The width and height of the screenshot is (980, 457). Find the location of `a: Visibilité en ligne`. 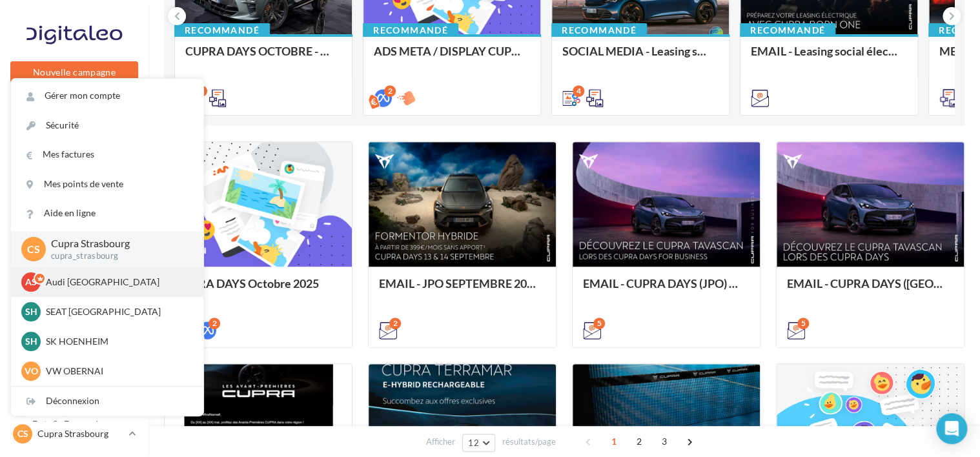

a: Visibilité en ligne is located at coordinates (74, 208).